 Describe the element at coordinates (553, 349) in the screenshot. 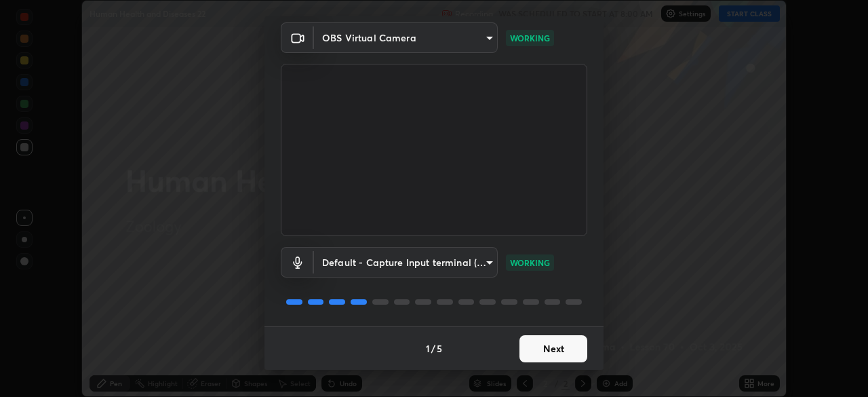

I see `button: Next` at that location.